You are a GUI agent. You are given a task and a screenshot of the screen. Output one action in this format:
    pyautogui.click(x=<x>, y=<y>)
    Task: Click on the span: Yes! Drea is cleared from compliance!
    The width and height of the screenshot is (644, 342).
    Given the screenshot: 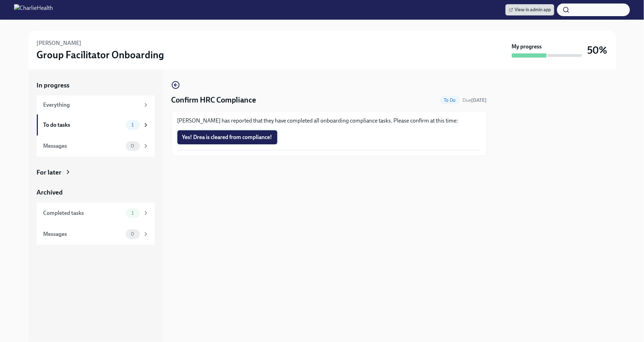 What is the action you would take?
    pyautogui.click(x=227, y=137)
    